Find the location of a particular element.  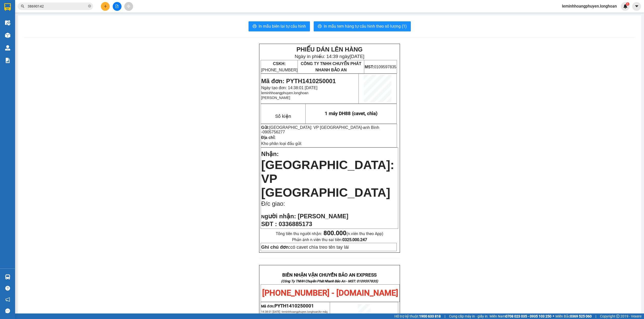

span: Tổng tiền thu người nhận: is located at coordinates (330, 234).